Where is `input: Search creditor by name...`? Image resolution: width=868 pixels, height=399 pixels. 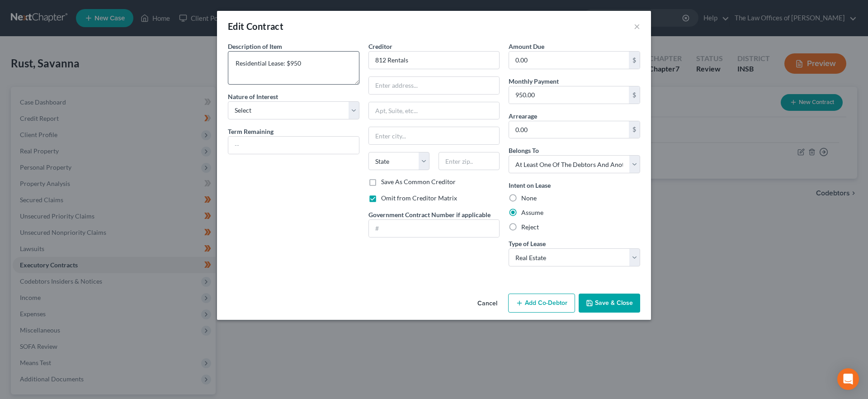
input: Search creditor by name... is located at coordinates (434, 60).